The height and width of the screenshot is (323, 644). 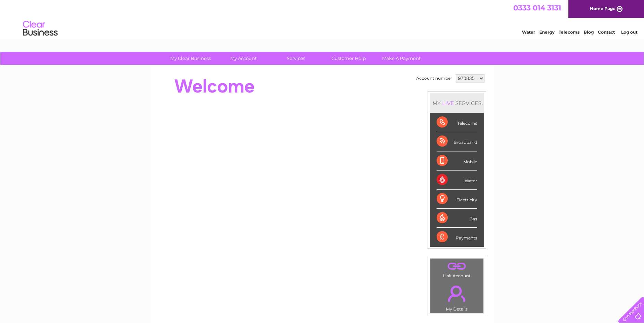 What do you see at coordinates (401, 58) in the screenshot?
I see `a: Make A Payment` at bounding box center [401, 58].